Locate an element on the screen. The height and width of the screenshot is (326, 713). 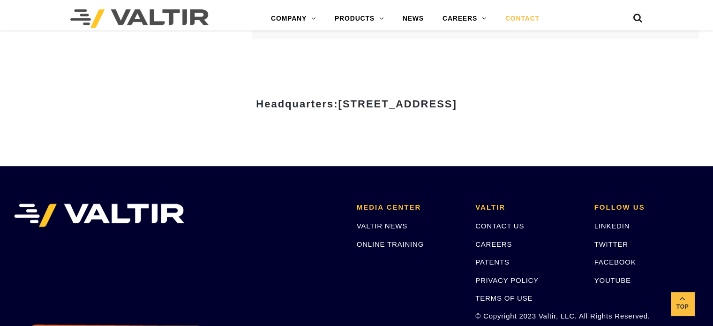
a: FACEBOOK is located at coordinates (615, 262).